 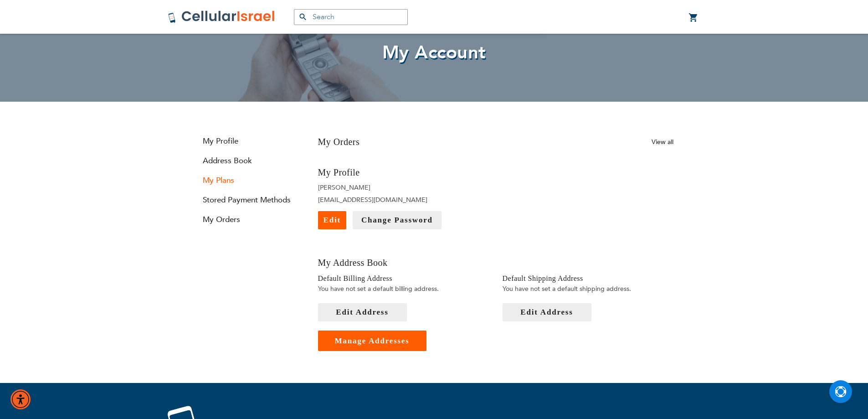 I want to click on span: My Address Book, so click(x=352, y=262).